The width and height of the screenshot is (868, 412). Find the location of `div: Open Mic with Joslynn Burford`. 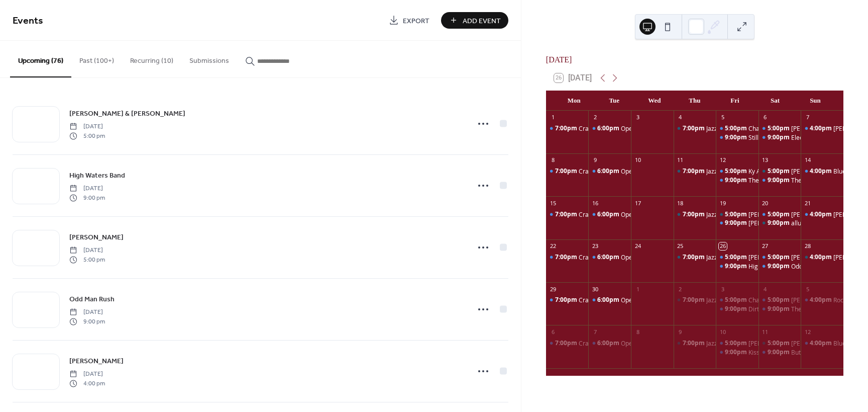

div: Open Mic with Joslynn Burford is located at coordinates (609, 128).